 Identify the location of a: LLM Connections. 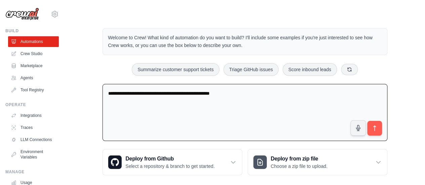
(33, 140).